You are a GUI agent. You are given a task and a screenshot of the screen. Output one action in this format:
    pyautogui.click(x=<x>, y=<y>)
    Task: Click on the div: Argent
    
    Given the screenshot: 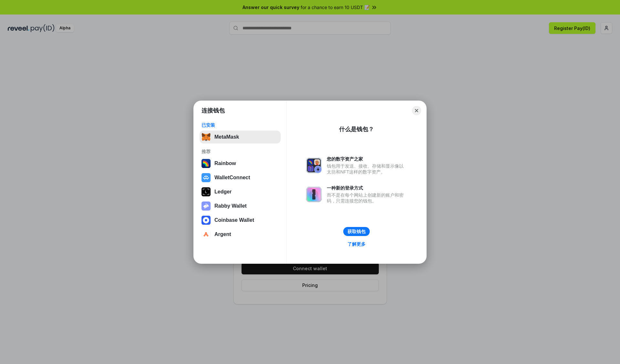 What is the action you would take?
    pyautogui.click(x=223, y=234)
    